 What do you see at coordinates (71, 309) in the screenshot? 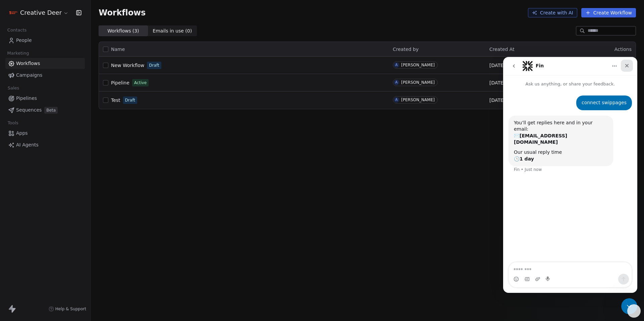
I see `span: Help & Support` at bounding box center [71, 309].